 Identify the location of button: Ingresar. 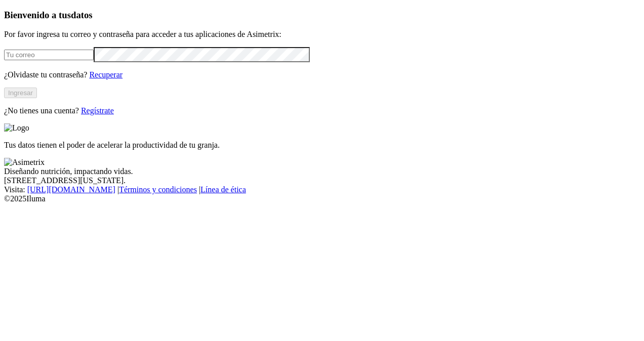
(20, 92).